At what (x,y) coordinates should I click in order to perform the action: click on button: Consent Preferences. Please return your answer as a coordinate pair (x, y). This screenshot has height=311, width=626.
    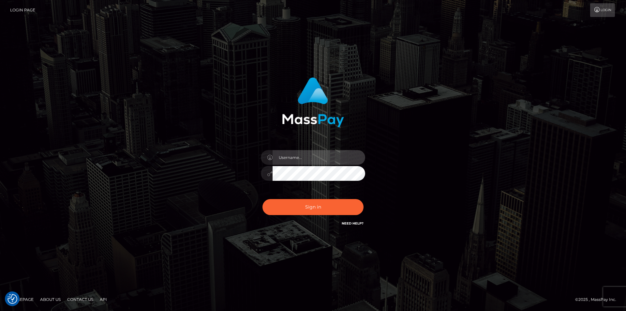
    Looking at the image, I should click on (12, 298).